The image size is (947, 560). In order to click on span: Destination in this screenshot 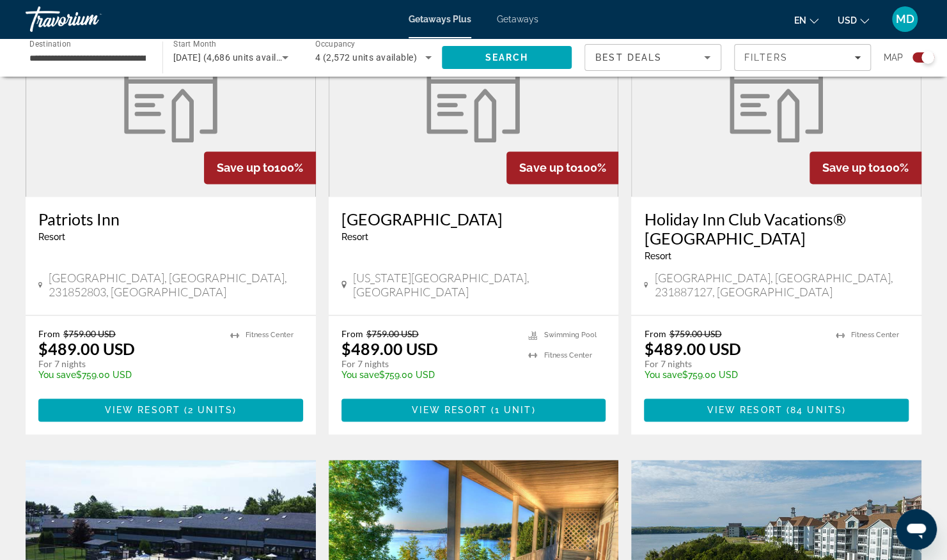, I will do `click(50, 43)`.